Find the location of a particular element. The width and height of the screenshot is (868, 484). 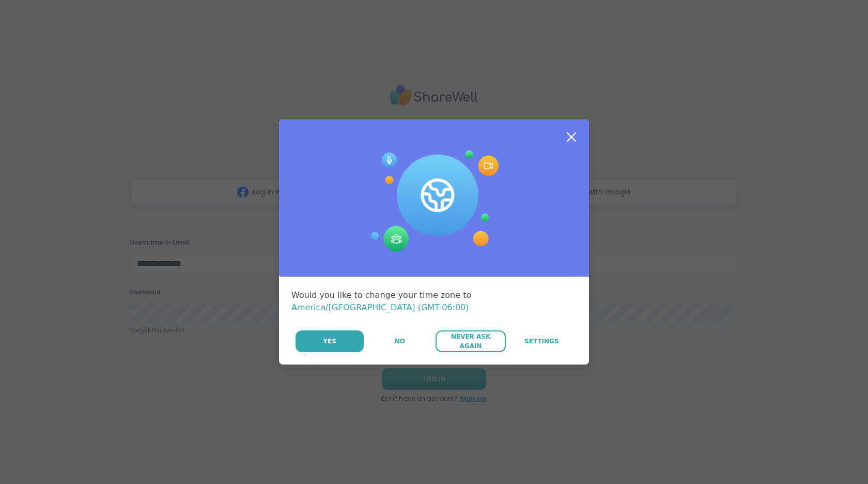

div: Would you like to change your time zone to is located at coordinates (434, 301).